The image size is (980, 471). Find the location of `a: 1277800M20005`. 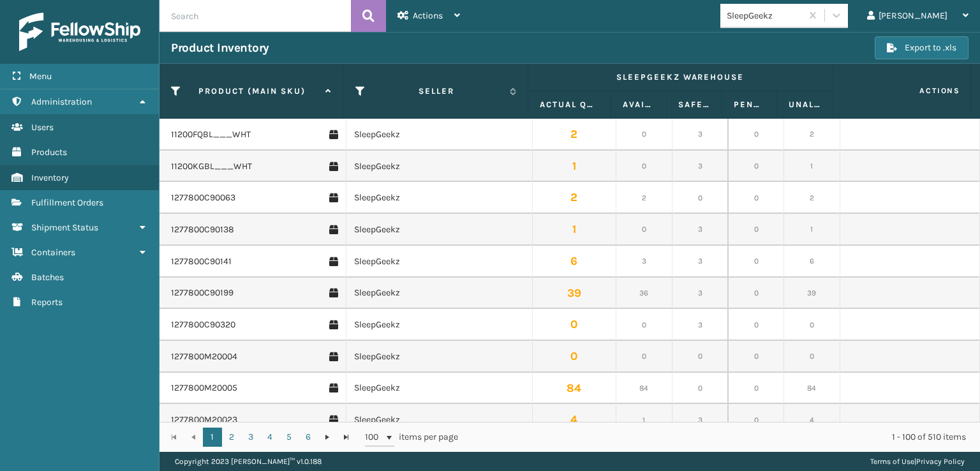

a: 1277800M20005 is located at coordinates (204, 387).